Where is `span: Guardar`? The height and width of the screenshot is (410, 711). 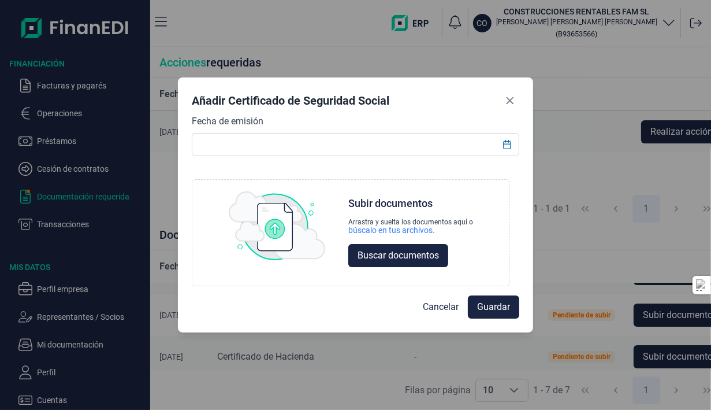 span: Guardar is located at coordinates (493, 307).